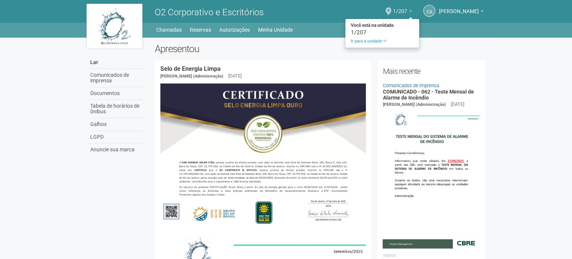 This screenshot has width=572, height=259. I want to click on a: Chamadas, so click(169, 30).